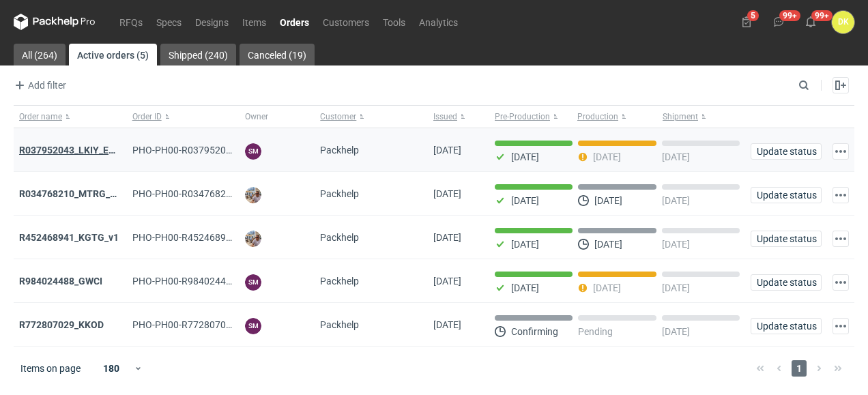 The image size is (868, 395). I want to click on span: 27/05/2024, so click(446, 325).